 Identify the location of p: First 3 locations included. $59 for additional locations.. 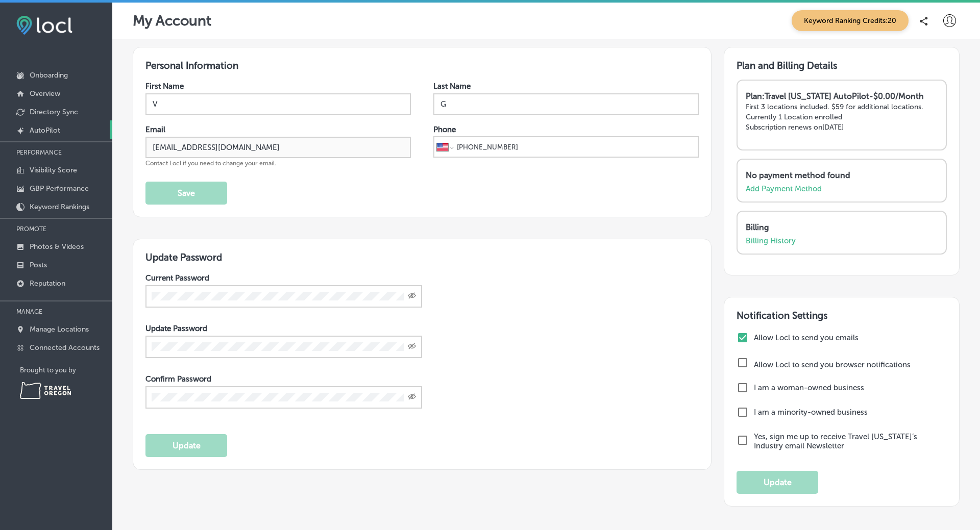
(841, 107).